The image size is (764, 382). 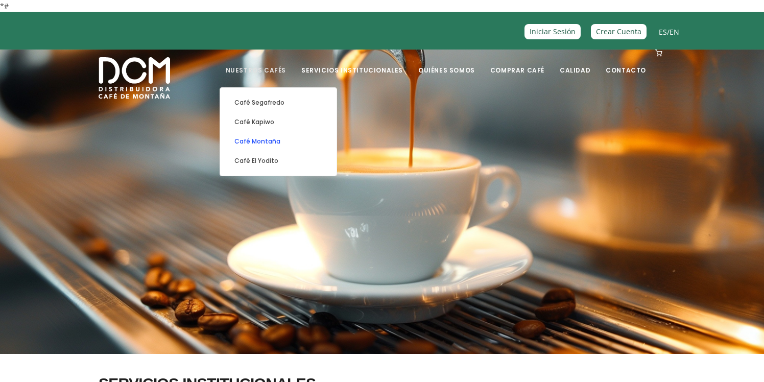 What do you see at coordinates (279, 103) in the screenshot?
I see `a: Café Segafredo` at bounding box center [279, 103].